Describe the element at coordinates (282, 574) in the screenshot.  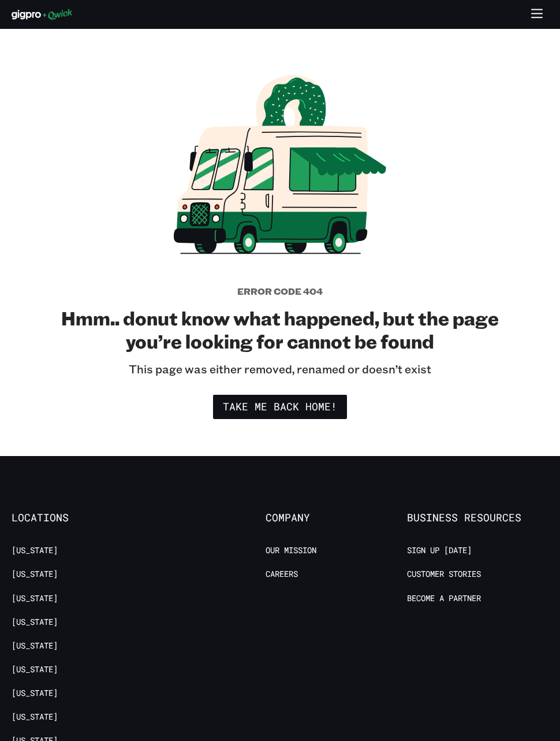
I see `a: Careers` at that location.